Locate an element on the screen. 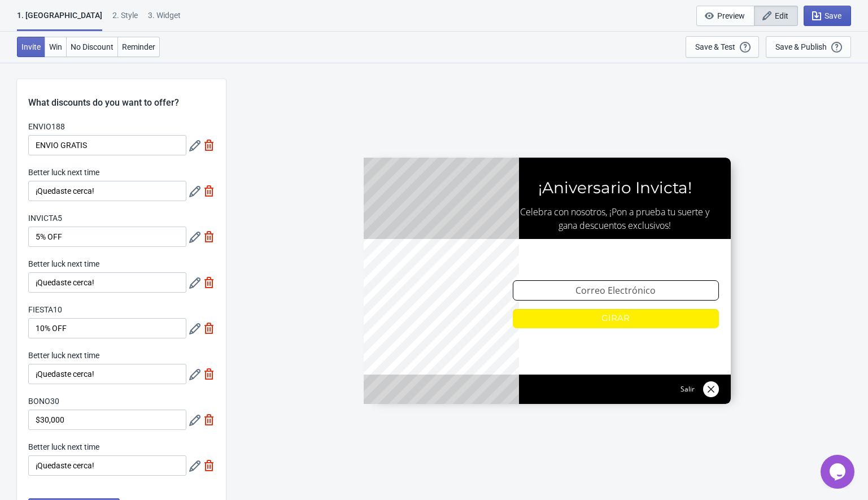 This screenshot has height=500, width=868. div: Save & Test is located at coordinates (715, 47).